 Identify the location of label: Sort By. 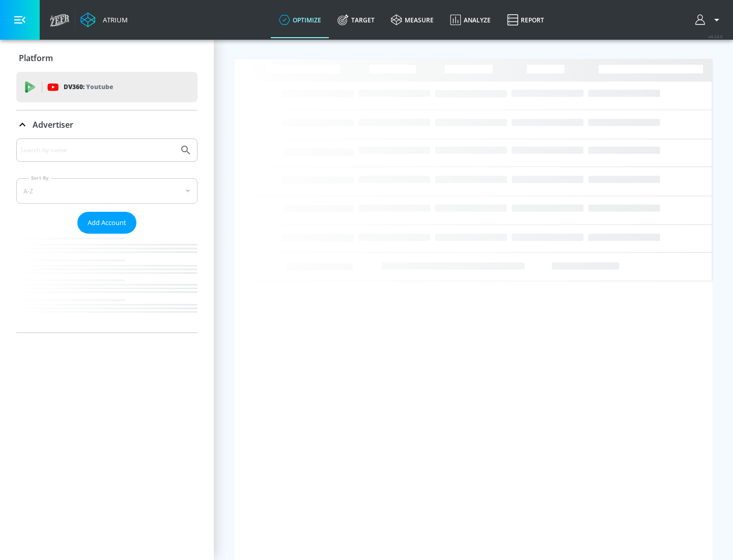
(40, 178).